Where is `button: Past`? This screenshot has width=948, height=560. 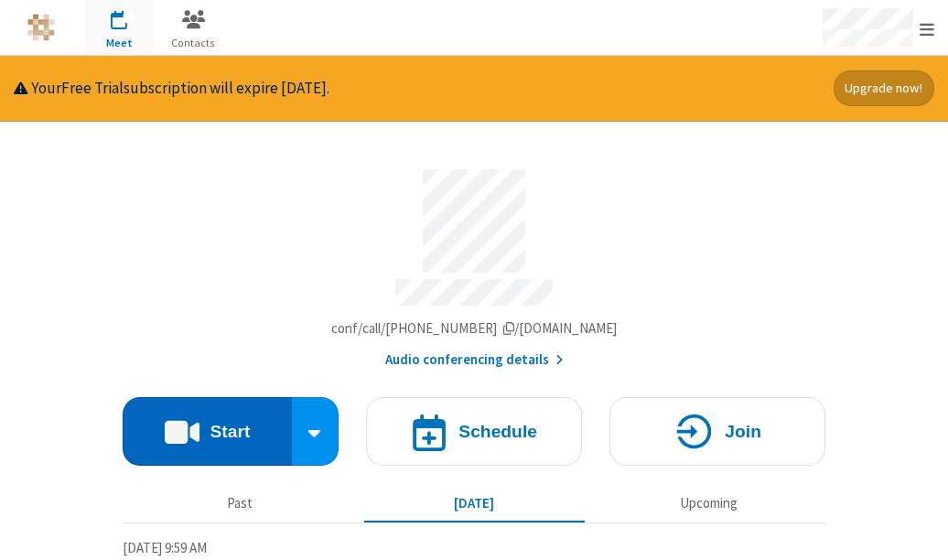 button: Past is located at coordinates (240, 504).